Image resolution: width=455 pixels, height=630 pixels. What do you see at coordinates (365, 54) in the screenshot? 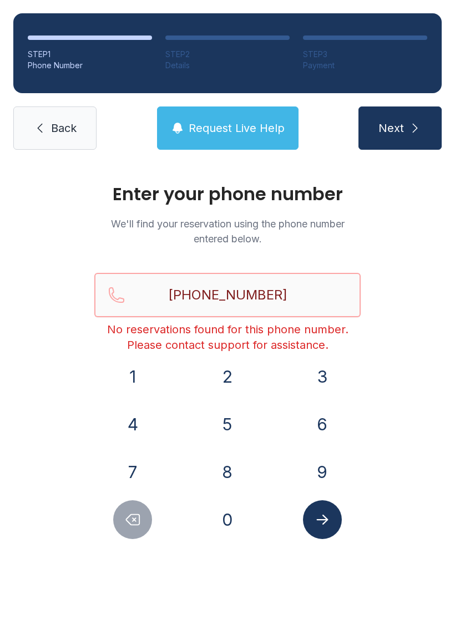
I see `div: STEP 3` at bounding box center [365, 54].